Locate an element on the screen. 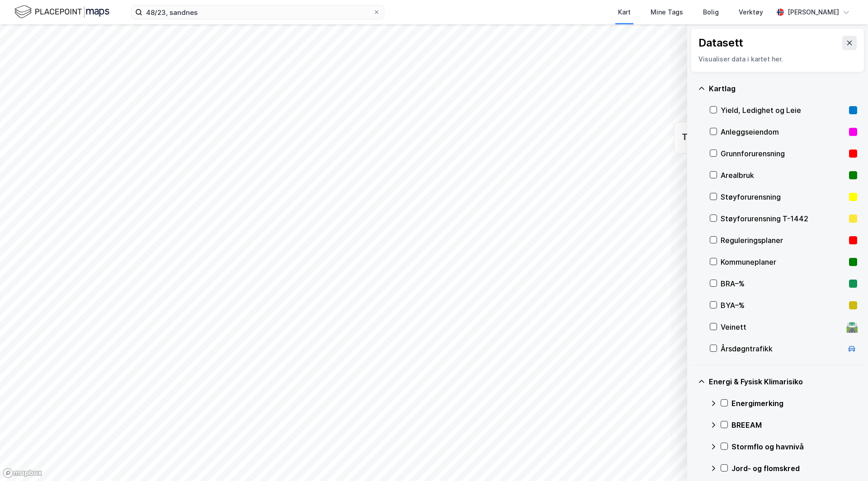 The image size is (868, 481). div: Visualiser data i kartet her. is located at coordinates (778, 60).